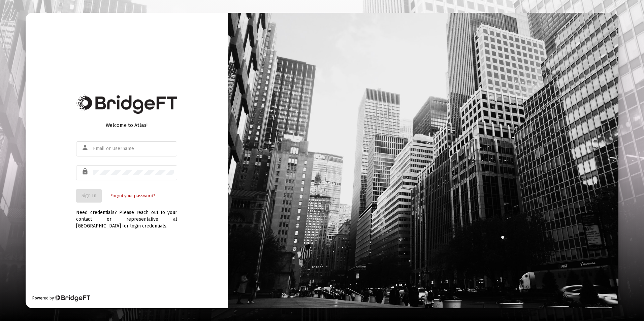 Image resolution: width=644 pixels, height=321 pixels. Describe the element at coordinates (86, 147) in the screenshot. I see `mat-icon: person` at that location.